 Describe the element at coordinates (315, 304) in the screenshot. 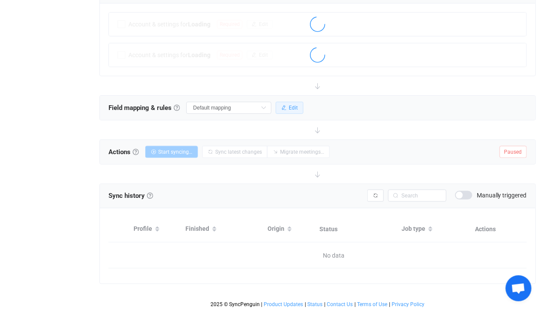

I see `a: Status` at that location.